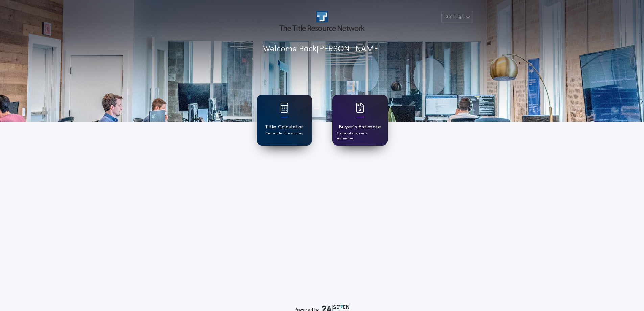 The width and height of the screenshot is (644, 311). I want to click on img: account-logo, so click(322, 21).